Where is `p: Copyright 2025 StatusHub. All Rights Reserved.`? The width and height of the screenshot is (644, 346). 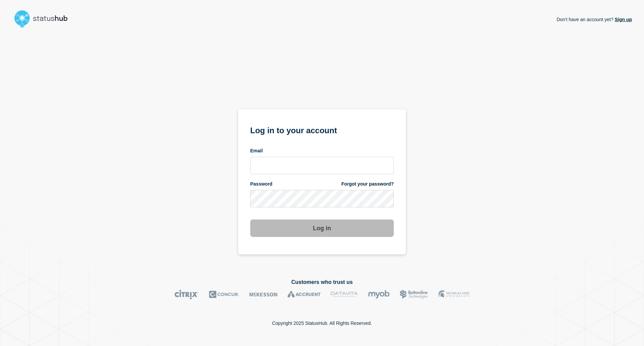
p: Copyright 2025 StatusHub. All Rights Reserved. is located at coordinates (322, 323).